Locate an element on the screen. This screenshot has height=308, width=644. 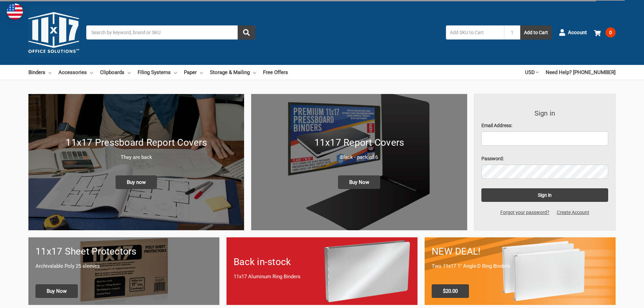
input: Sign in is located at coordinates (545, 195).